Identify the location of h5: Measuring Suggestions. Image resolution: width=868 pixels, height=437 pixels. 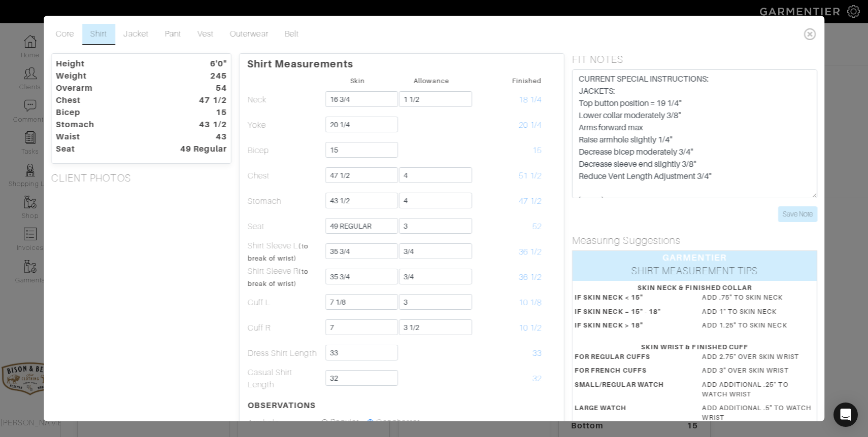
(694, 240).